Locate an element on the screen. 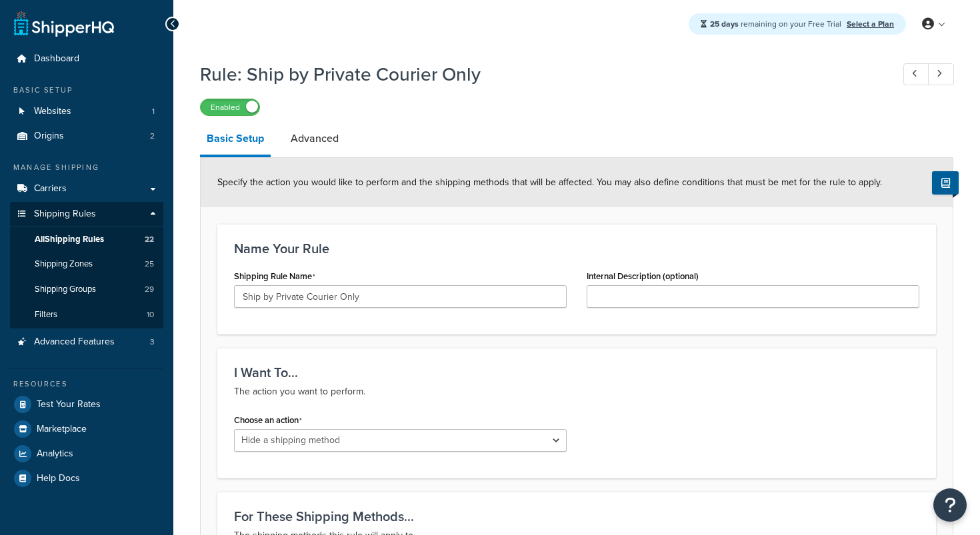 The width and height of the screenshot is (980, 535). span: Carriers is located at coordinates (50, 189).